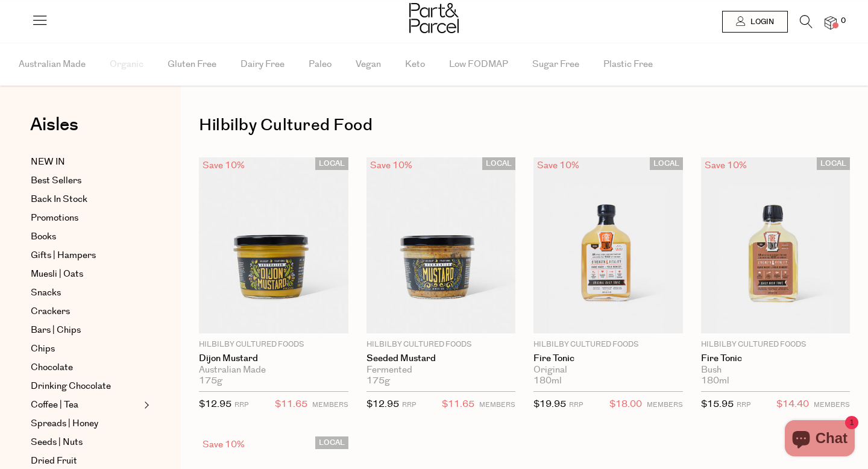 The image size is (868, 469). What do you see at coordinates (761, 22) in the screenshot?
I see `span: Login` at bounding box center [761, 22].